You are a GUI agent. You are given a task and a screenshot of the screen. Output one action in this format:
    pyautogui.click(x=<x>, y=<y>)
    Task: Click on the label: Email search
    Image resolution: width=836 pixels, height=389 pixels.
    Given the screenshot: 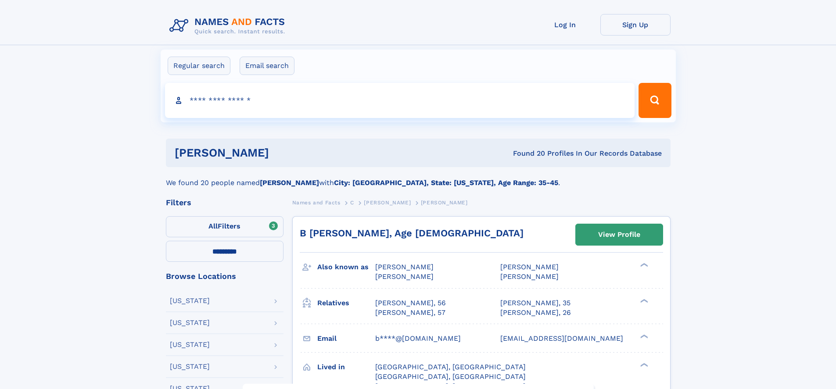 What is the action you would take?
    pyautogui.click(x=267, y=66)
    